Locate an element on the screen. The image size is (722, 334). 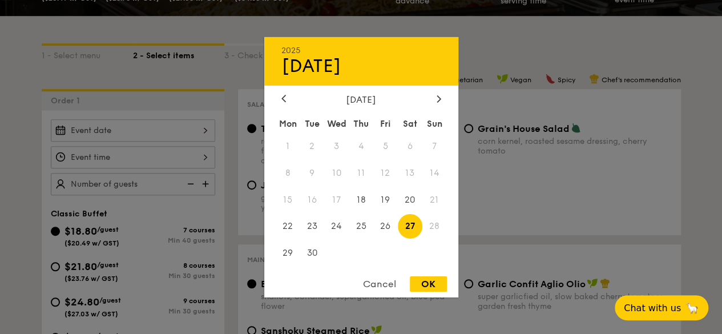
span: Chat with us is located at coordinates (652, 308).